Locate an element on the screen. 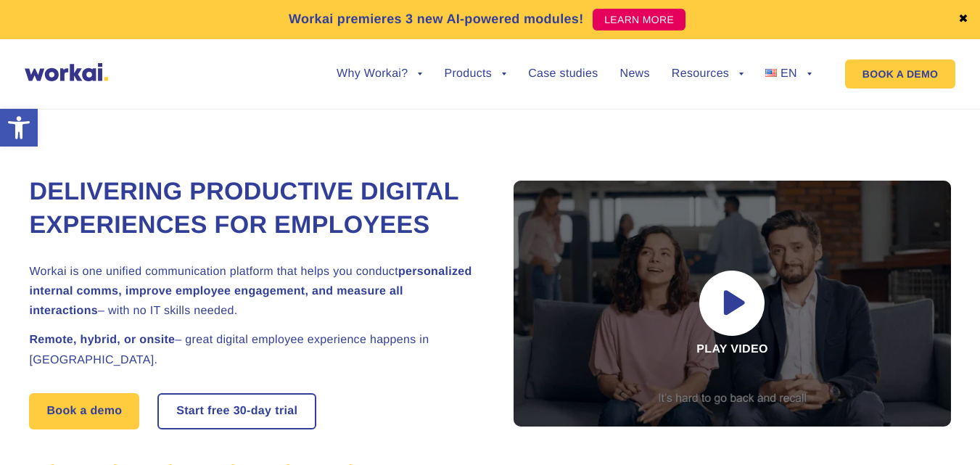 The image size is (980, 465). a: Start free30-daytrial is located at coordinates (236, 411).